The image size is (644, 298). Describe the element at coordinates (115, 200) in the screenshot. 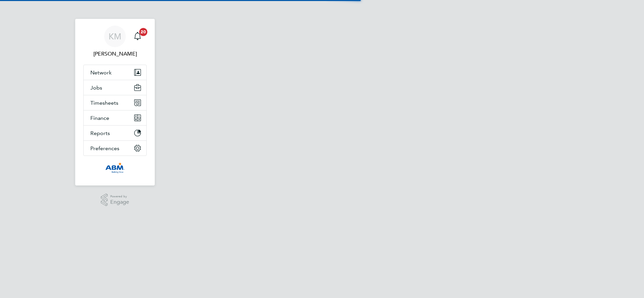

I see `a: Powered byEngage` at that location.